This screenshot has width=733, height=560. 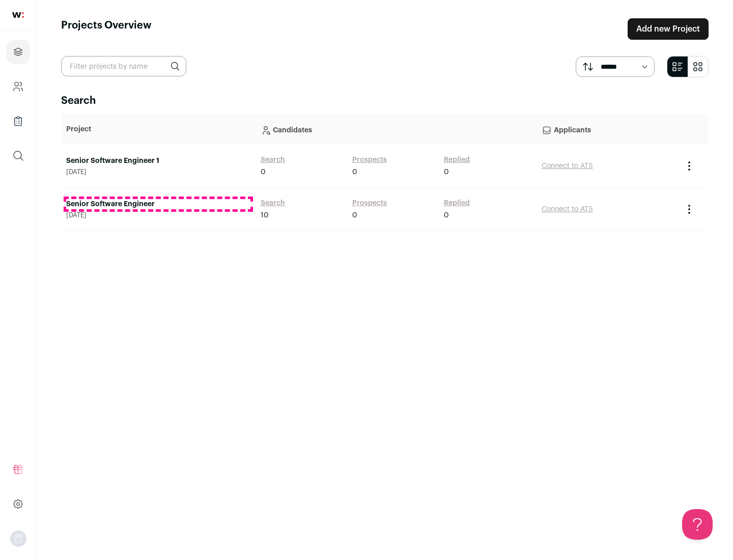 I want to click on a: Add new Project, so click(x=668, y=29).